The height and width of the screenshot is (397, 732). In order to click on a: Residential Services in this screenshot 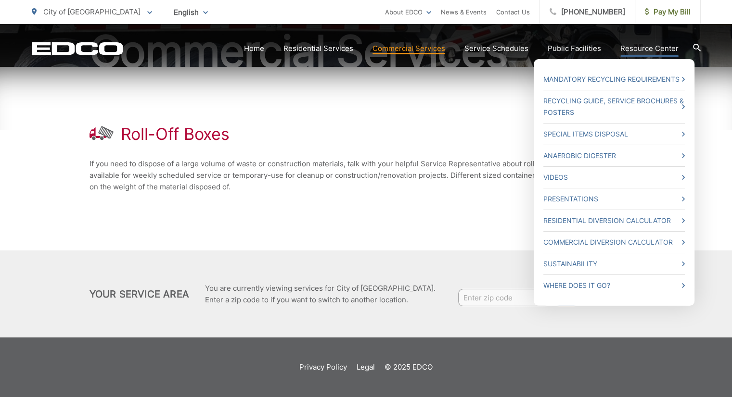, I will do `click(318, 49)`.